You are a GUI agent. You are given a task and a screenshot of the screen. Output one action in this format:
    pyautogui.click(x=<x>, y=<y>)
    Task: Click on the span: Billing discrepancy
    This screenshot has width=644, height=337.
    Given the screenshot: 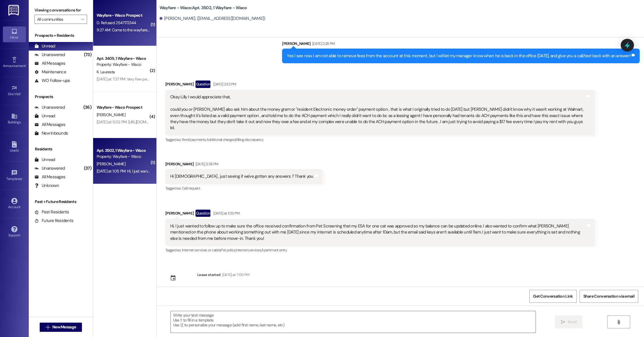 What is the action you would take?
    pyautogui.click(x=249, y=140)
    